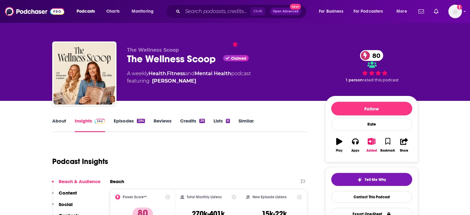 This screenshot has width=470, height=215. What do you see at coordinates (228, 121) in the screenshot?
I see `div: 9` at bounding box center [228, 121].